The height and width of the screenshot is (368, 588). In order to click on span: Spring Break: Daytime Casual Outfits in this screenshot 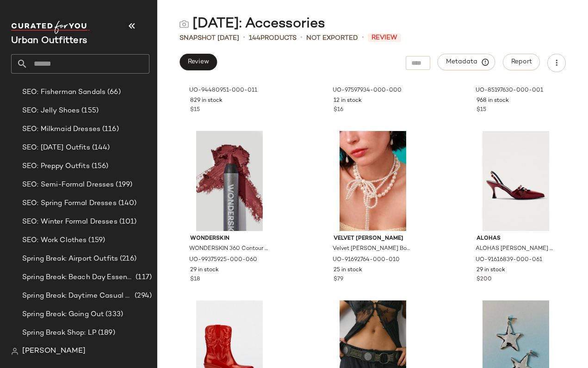, I will do `click(77, 296)`.